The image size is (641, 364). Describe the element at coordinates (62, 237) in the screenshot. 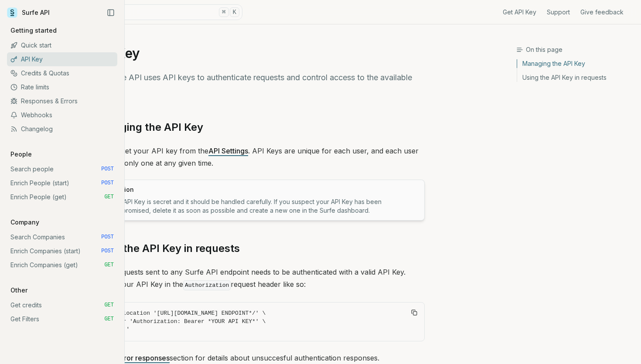

I see `a: Search Companies POST` at that location.